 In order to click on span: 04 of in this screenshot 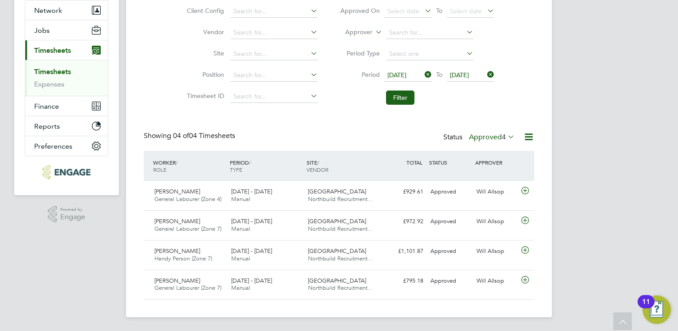, I will do `click(181, 136)`.